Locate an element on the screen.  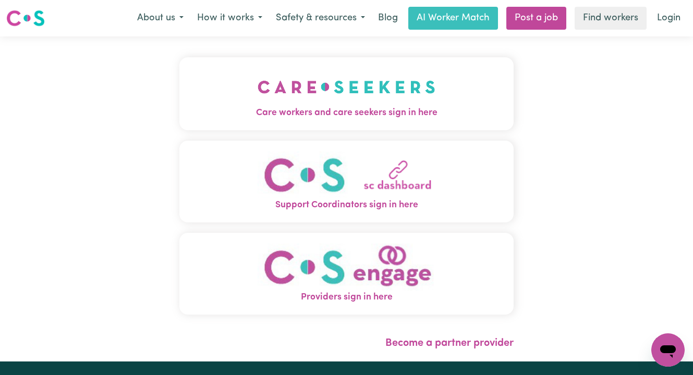
button: How it works is located at coordinates (229, 18).